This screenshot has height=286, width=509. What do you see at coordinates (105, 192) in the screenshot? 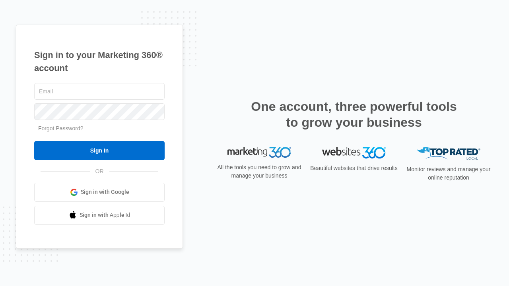
I see `span: Sign in with Google` at bounding box center [105, 192].